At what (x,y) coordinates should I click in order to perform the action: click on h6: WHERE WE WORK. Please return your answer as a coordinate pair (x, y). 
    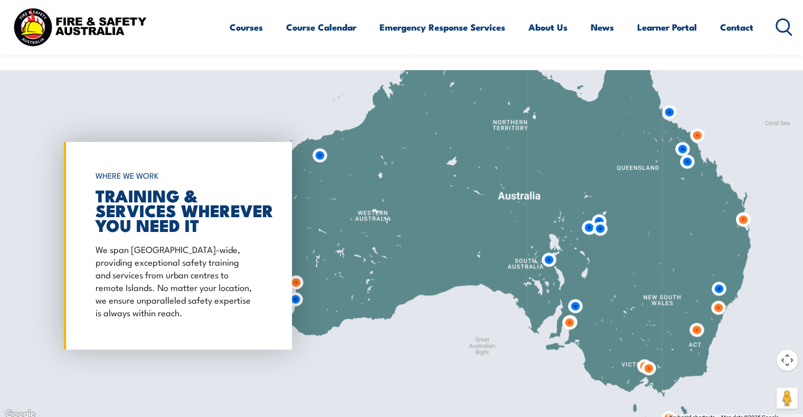
    Looking at the image, I should click on (175, 176).